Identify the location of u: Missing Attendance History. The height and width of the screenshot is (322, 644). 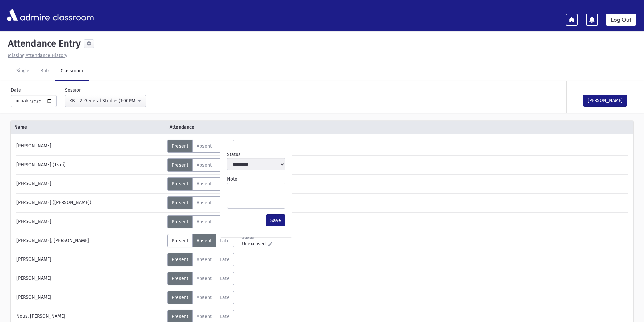
(37, 56).